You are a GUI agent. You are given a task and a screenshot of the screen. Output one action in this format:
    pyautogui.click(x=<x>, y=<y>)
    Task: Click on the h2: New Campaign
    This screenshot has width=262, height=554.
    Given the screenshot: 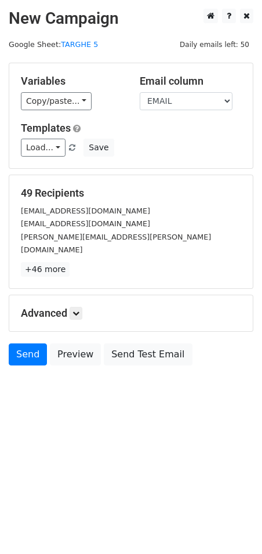 What is the action you would take?
    pyautogui.click(x=131, y=19)
    